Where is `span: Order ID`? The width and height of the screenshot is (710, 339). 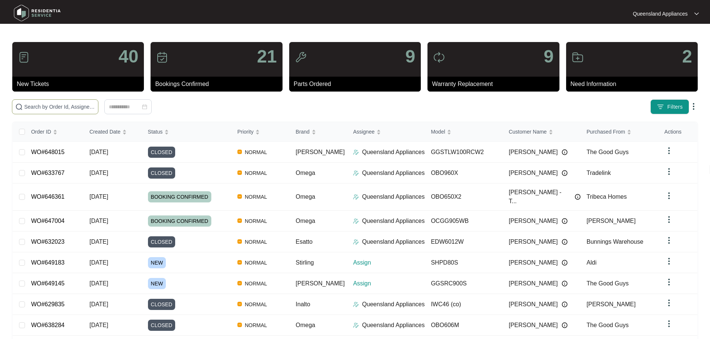
span: Order ID is located at coordinates (41, 132).